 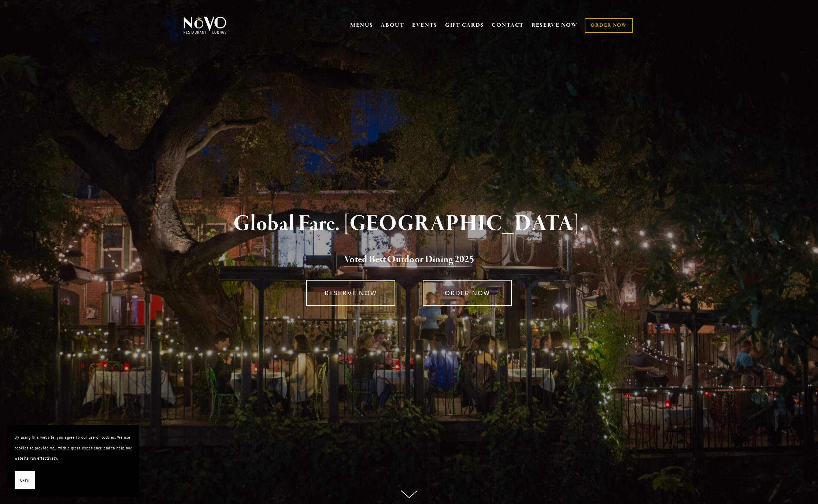 What do you see at coordinates (508, 26) in the screenshot?
I see `a: CONTACT` at bounding box center [508, 26].